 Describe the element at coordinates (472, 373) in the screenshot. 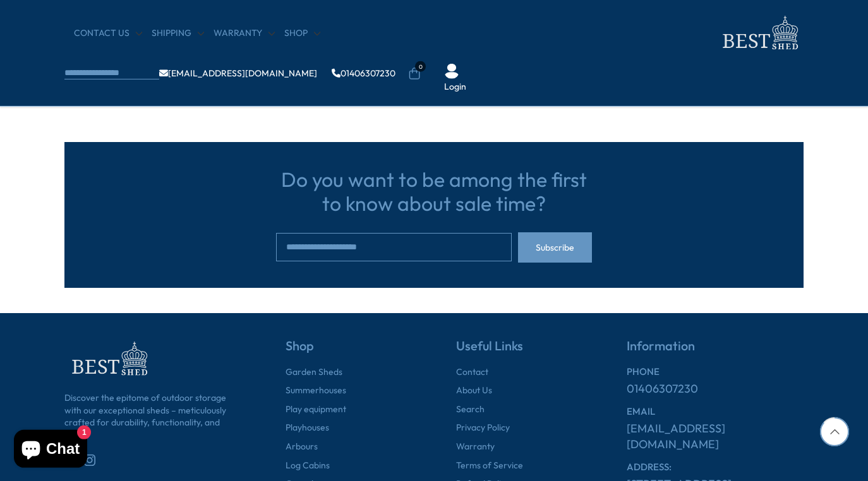

I see `a: Contact` at that location.